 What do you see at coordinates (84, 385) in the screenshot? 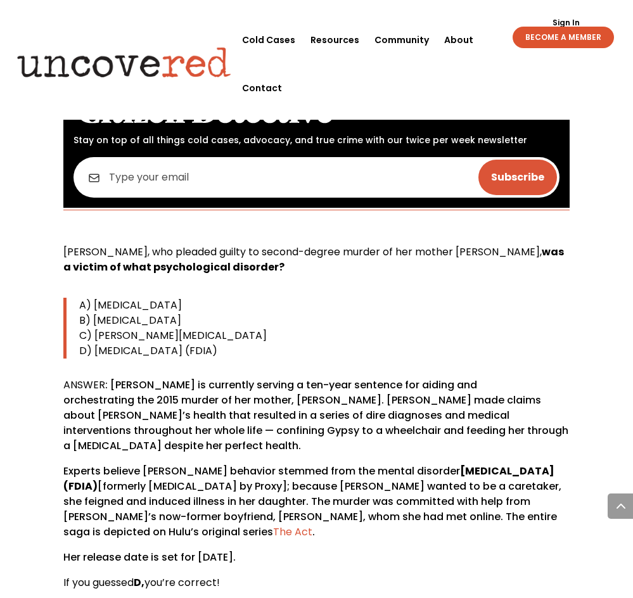
I see `strong: ANSWER` at bounding box center [84, 385].